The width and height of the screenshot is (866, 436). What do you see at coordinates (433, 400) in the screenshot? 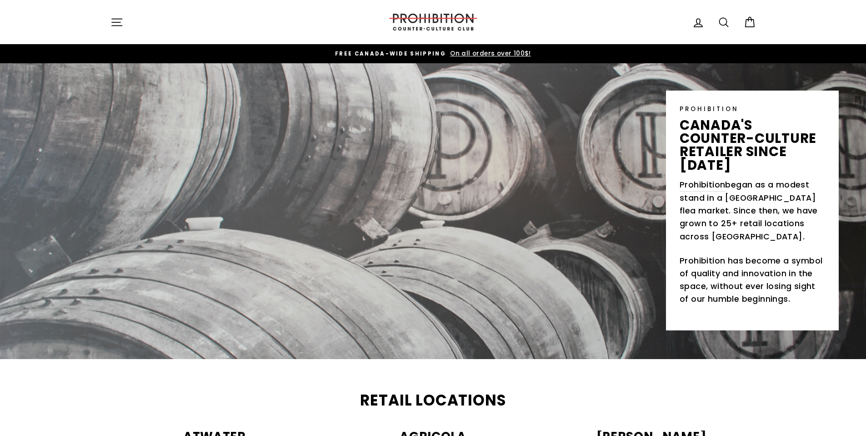
I see `h2: Retail Locations` at bounding box center [433, 400].